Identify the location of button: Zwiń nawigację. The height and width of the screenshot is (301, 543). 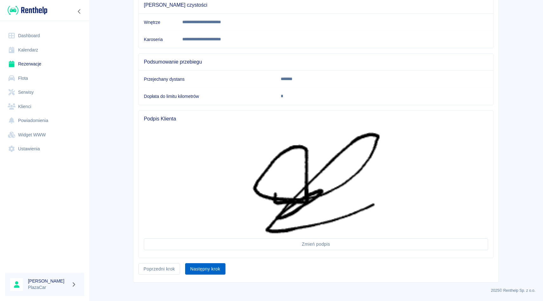
(79, 11).